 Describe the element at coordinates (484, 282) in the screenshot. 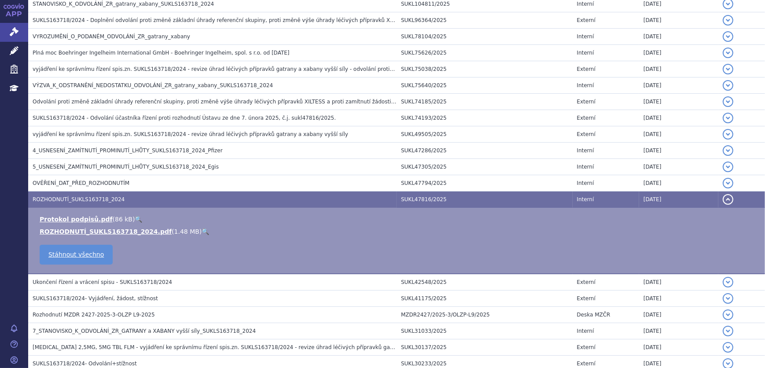

I see `td: SUKL42548/2025` at that location.